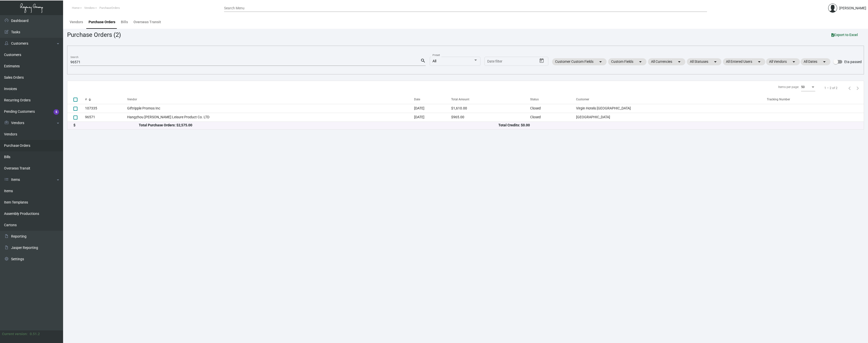  What do you see at coordinates (704, 62) in the screenshot?
I see `mat-chip: All Statuses` at bounding box center [704, 62].